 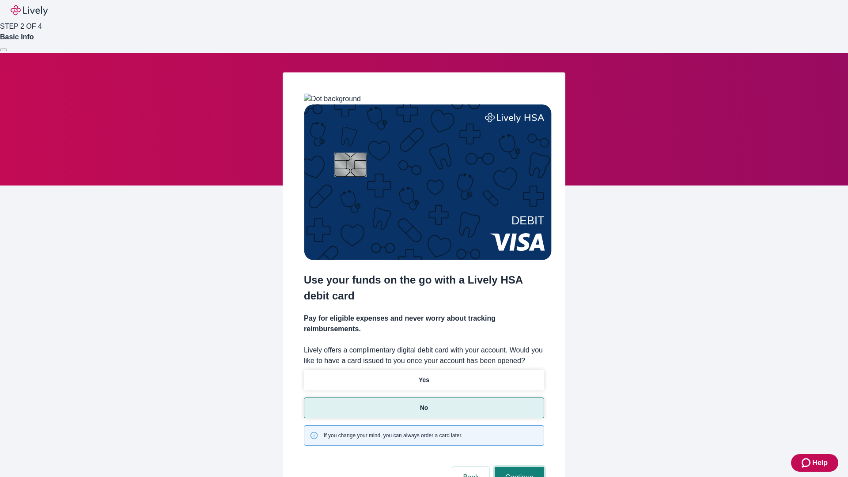 What do you see at coordinates (393, 435) in the screenshot?
I see `span: If you change your mind, you can always order a card later.` at bounding box center [393, 435].